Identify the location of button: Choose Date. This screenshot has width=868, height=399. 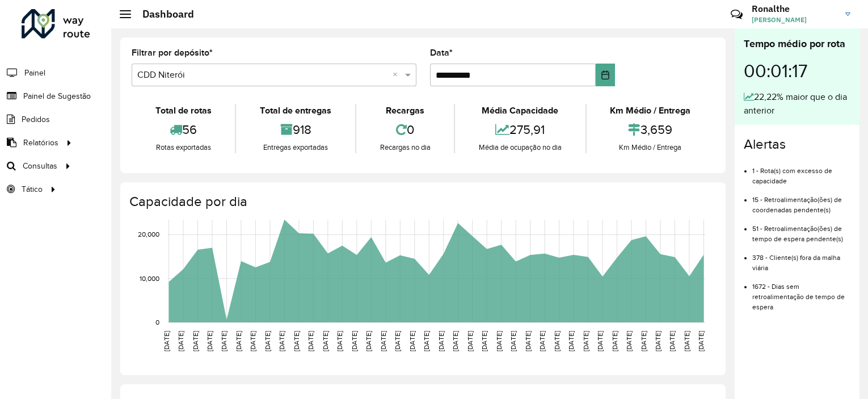
(605, 75).